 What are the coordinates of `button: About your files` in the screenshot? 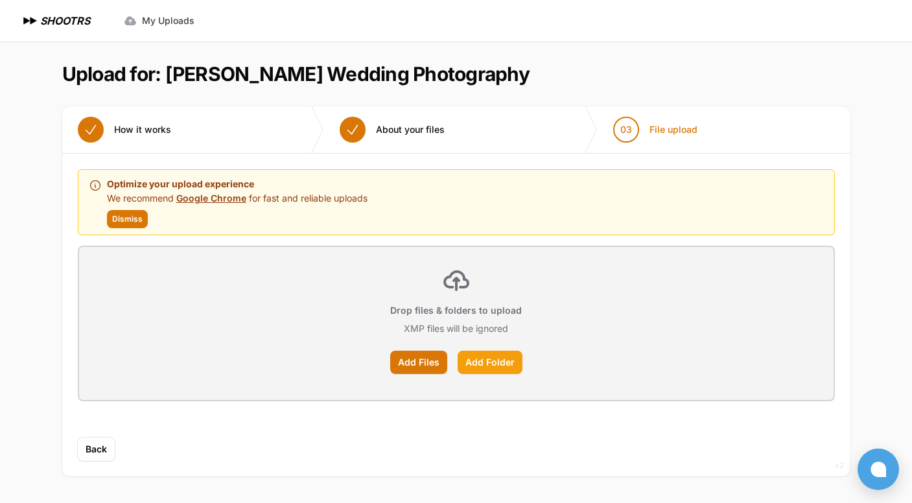 It's located at (392, 130).